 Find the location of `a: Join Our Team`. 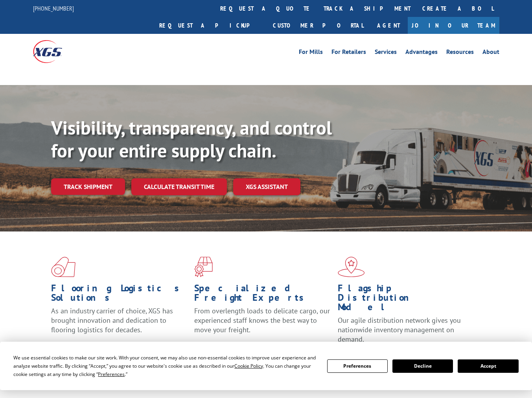

a: Join Our Team is located at coordinates (453, 25).